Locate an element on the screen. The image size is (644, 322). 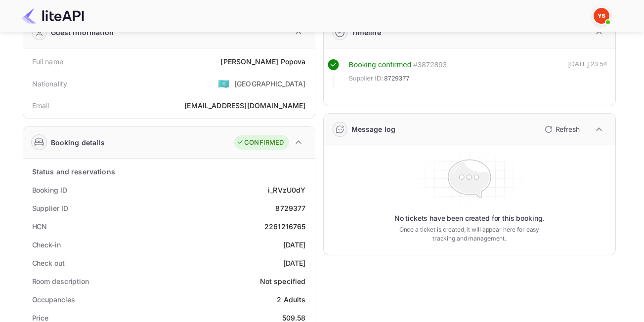
div: Occupancies is located at coordinates (54, 299).